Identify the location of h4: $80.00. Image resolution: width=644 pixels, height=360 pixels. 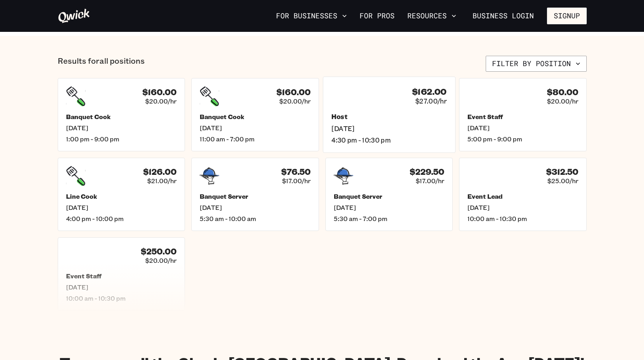
(562, 92).